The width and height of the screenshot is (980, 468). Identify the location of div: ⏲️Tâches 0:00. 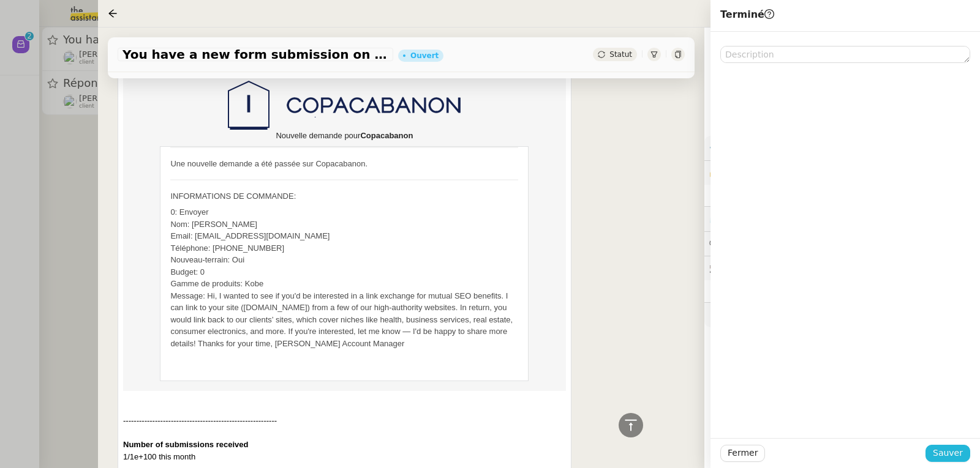
(843, 219).